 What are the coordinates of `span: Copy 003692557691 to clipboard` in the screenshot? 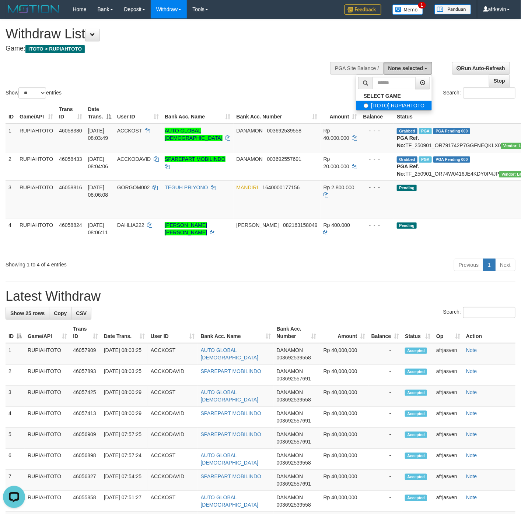 It's located at (294, 441).